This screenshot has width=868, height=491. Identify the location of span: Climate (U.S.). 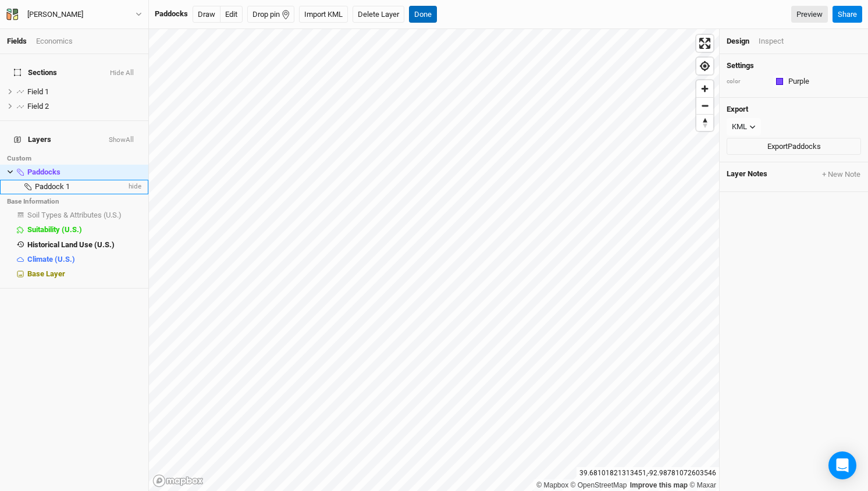
(51, 259).